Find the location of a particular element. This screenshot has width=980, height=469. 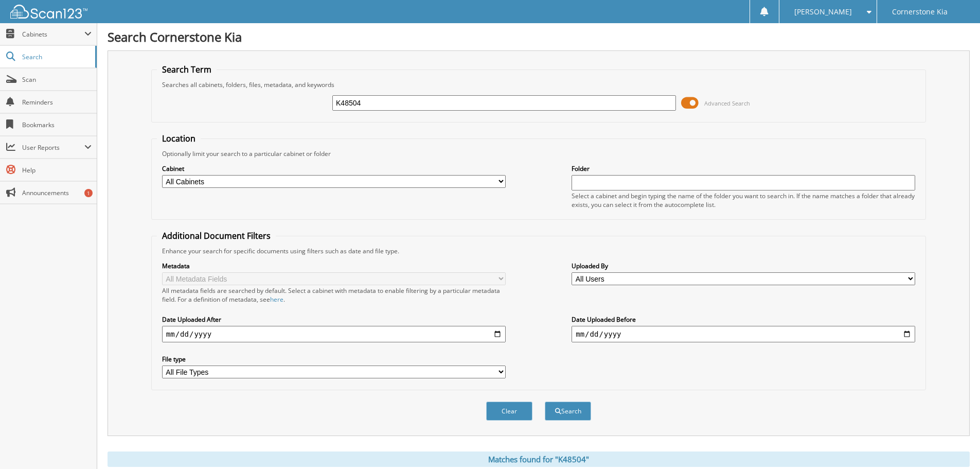

div: 1 is located at coordinates (88, 193).